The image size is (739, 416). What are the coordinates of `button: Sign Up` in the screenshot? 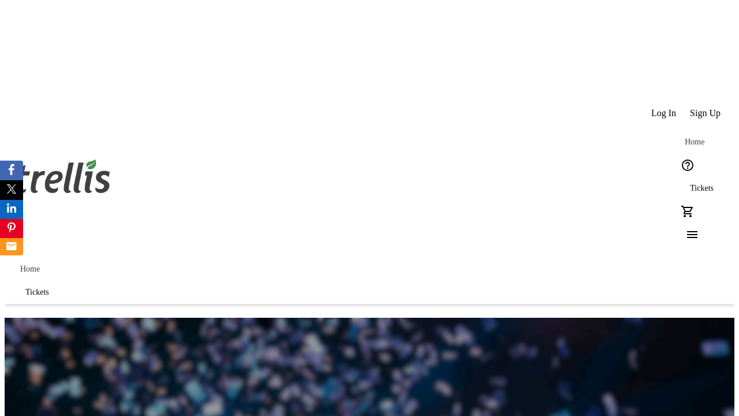 It's located at (705, 113).